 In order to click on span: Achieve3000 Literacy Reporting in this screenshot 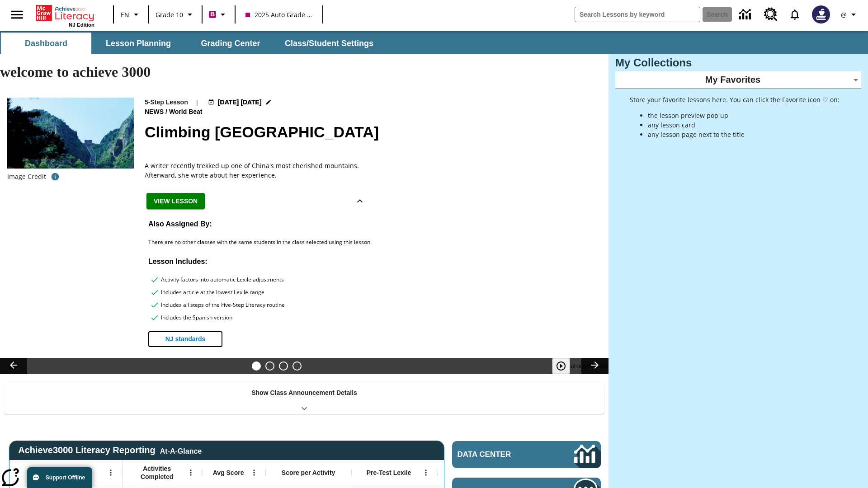, I will do `click(110, 450)`.